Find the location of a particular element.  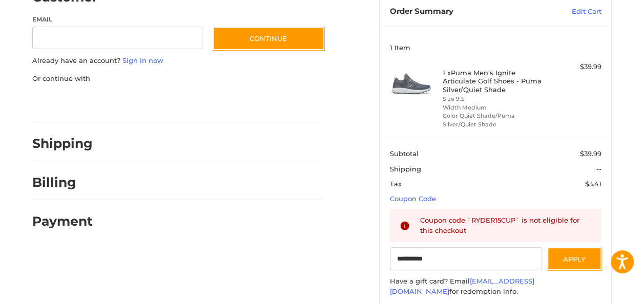

button: Apply is located at coordinates (574, 258).